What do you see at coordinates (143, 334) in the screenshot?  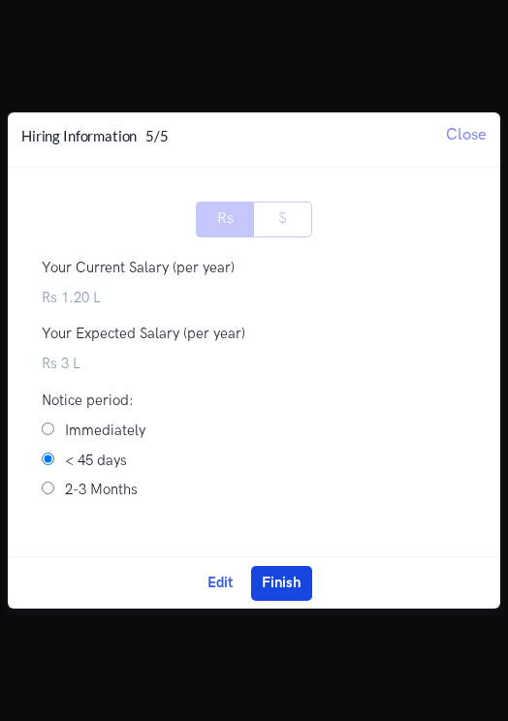 I see `label: Your Expected Salary (per year)` at bounding box center [143, 334].